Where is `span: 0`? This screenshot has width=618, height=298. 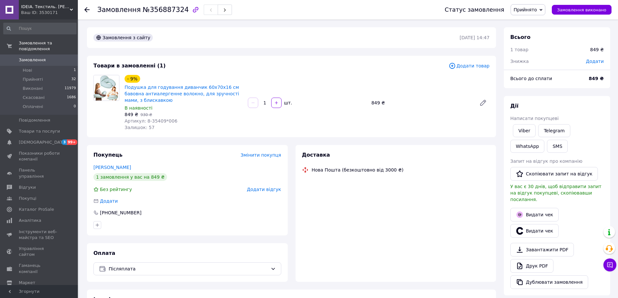 span: 0 is located at coordinates (75, 107).